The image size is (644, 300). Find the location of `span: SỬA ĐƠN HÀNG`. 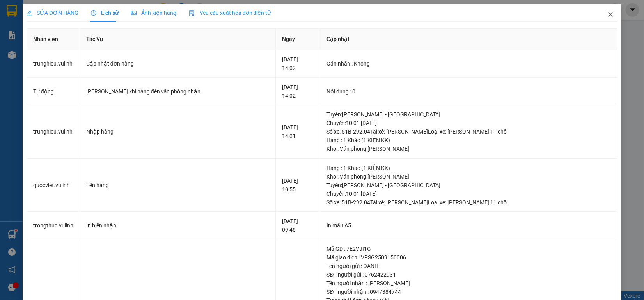

span: SỬA ĐƠN HÀNG is located at coordinates (52, 13).